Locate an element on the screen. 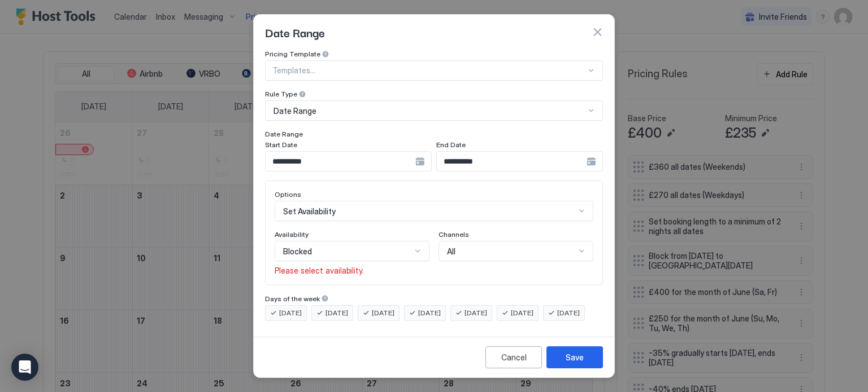 This screenshot has height=392, width=868. span: Start Date is located at coordinates (281, 145).